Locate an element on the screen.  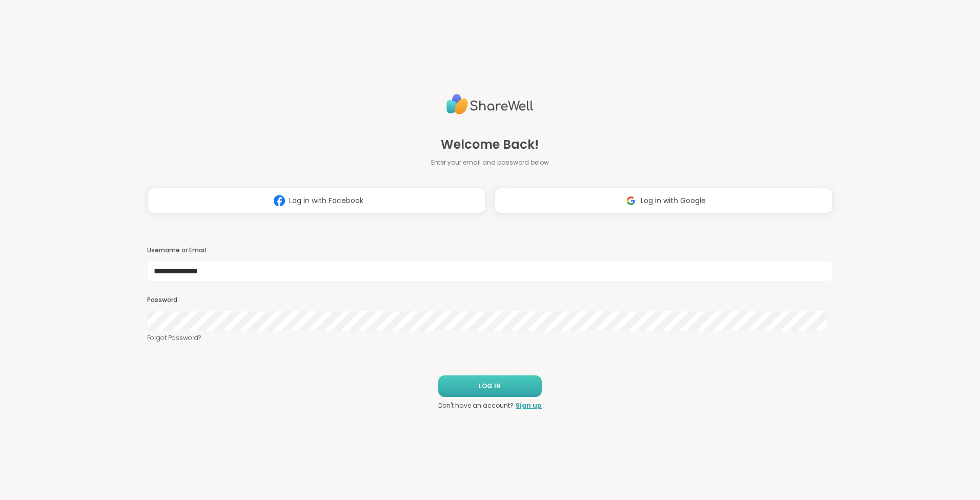
span: LOG IN is located at coordinates (490, 386).